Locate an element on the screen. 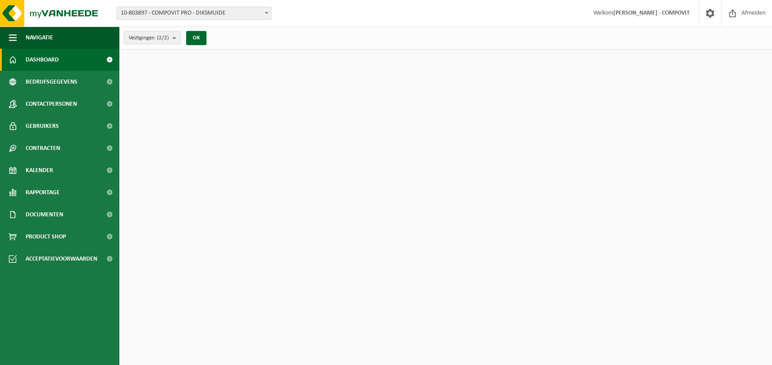  count: (2/2) is located at coordinates (163, 38).